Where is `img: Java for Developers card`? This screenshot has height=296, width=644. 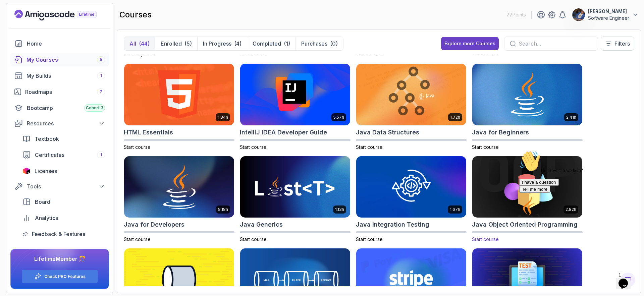
img: Java for Developers card is located at coordinates (179, 187).